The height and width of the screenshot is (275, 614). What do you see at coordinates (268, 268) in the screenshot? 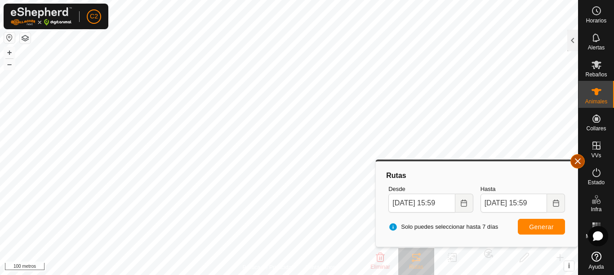
I see `a: Política de Privacidad` at bounding box center [268, 268].